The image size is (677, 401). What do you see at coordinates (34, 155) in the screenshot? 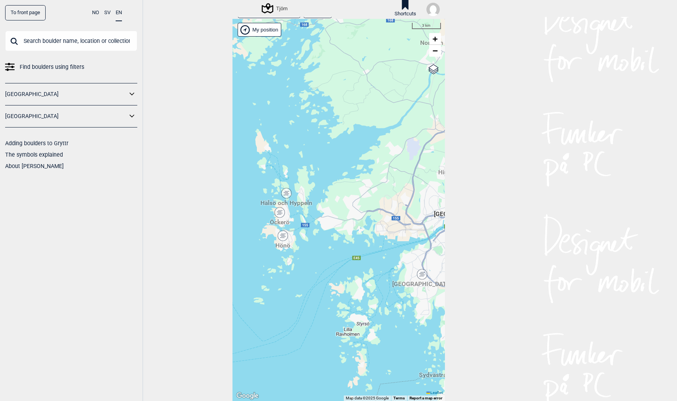
I see `a: The symbols explained` at bounding box center [34, 155].